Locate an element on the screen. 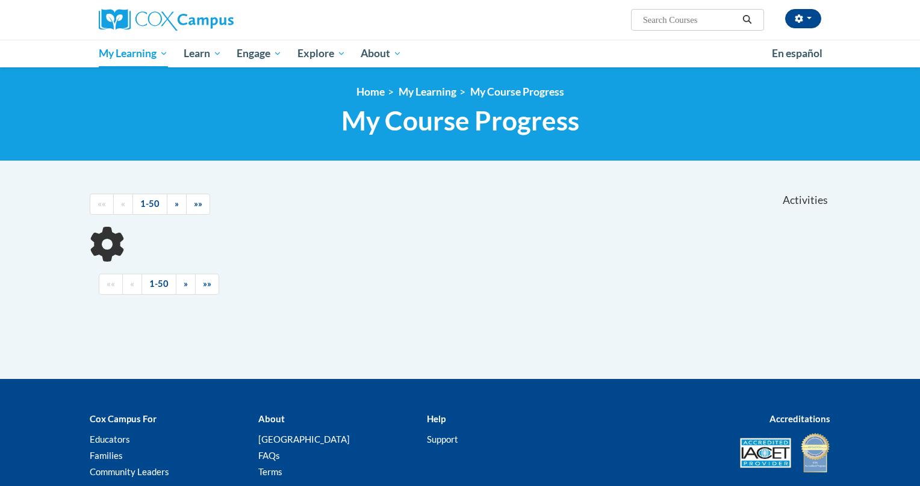 Image resolution: width=920 pixels, height=486 pixels. a: My Course Progress is located at coordinates (517, 91).